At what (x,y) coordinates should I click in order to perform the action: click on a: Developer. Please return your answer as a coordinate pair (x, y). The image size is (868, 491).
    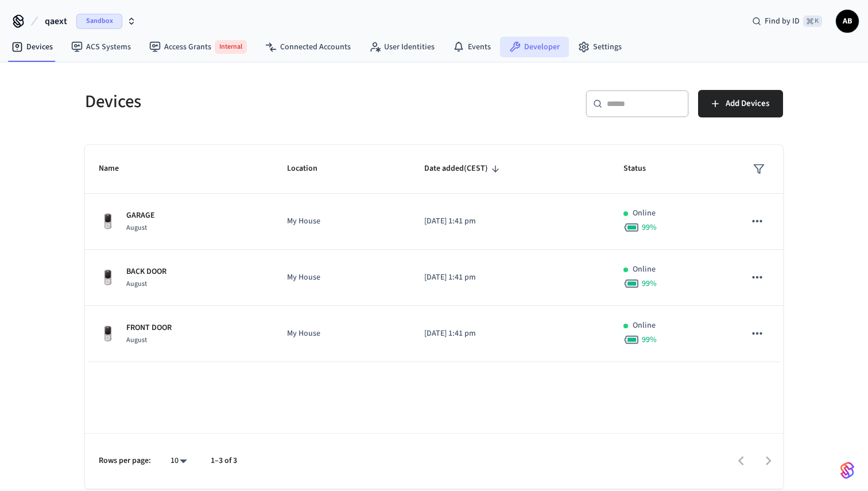
    Looking at the image, I should click on (535, 47).